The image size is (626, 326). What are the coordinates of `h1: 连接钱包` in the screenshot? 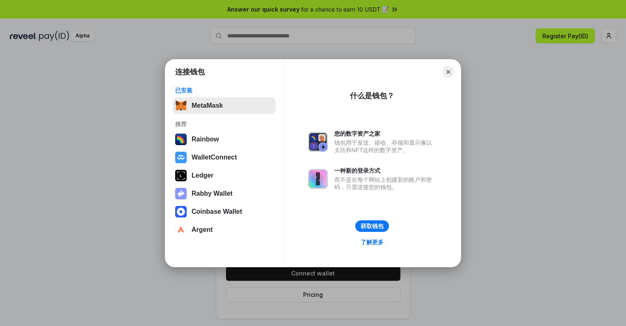 It's located at (190, 72).